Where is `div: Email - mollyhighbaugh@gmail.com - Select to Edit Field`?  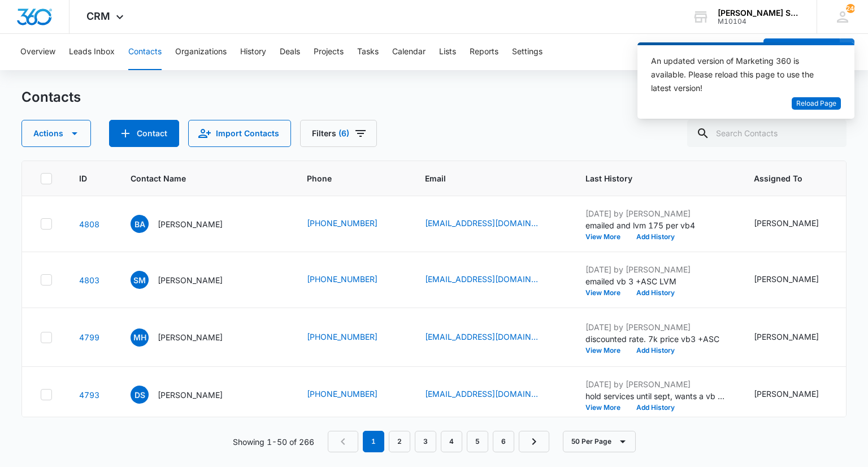
div: Email - mollyhighbaugh@gmail.com - Select to Edit Field is located at coordinates (492, 338).